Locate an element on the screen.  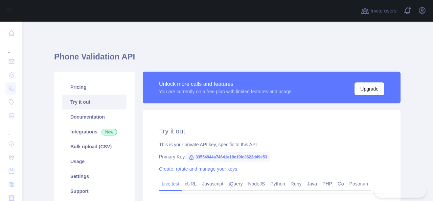
a: Settings is located at coordinates (94, 177).